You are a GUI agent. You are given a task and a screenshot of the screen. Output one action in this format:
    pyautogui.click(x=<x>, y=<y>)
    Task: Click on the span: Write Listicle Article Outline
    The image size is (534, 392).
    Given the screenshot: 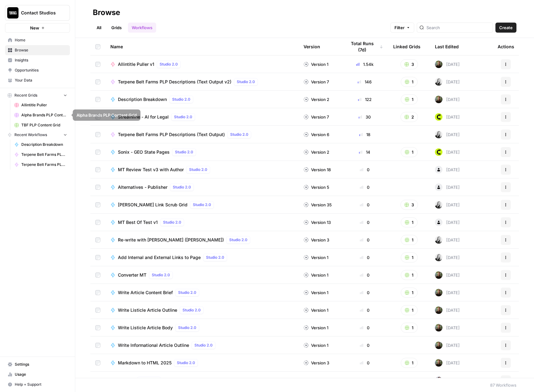 What is the action you would take?
    pyautogui.click(x=147, y=310)
    